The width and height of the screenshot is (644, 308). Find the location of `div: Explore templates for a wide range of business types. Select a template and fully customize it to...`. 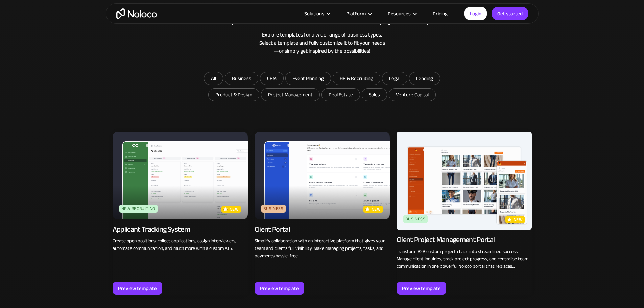

div: Explore templates for a wide range of business types. Select a template and fully customize it to... is located at coordinates (322, 43).